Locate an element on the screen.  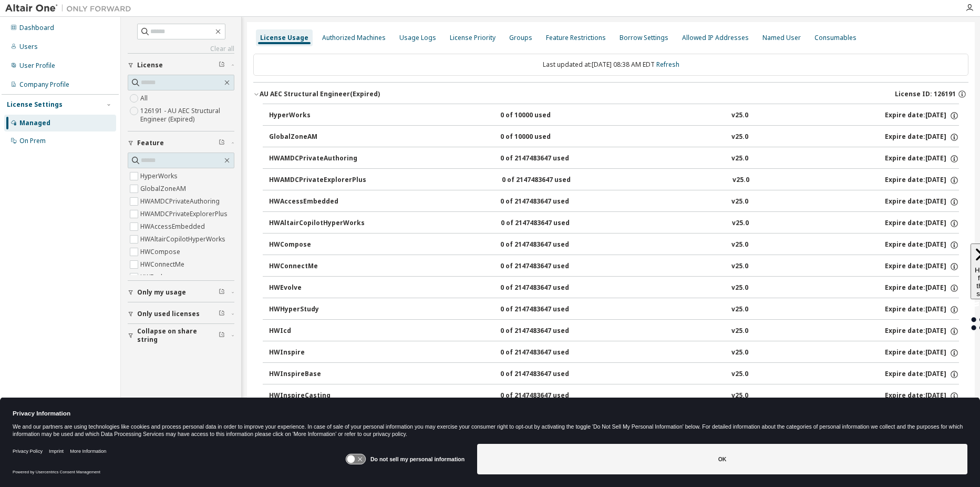
div: HWAccessEmbedded is located at coordinates (316, 202).